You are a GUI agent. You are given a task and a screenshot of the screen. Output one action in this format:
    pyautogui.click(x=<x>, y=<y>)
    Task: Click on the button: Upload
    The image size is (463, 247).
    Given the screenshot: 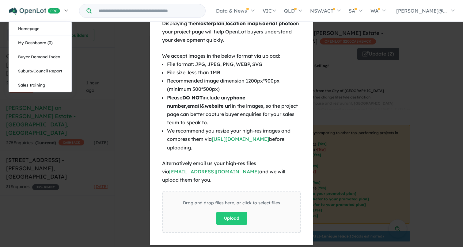 What is the action you would take?
    pyautogui.click(x=232, y=218)
    